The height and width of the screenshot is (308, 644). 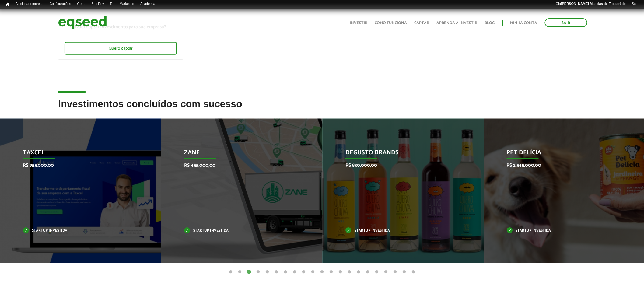 What do you see at coordinates (295, 272) in the screenshot?
I see `button: 8 of 21` at bounding box center [295, 272].